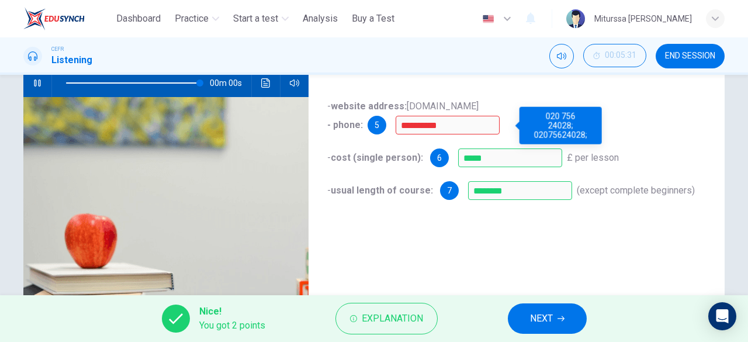  I want to click on input: 3 hours; 3 hrs; three hours; three hrs;, so click(520, 190).